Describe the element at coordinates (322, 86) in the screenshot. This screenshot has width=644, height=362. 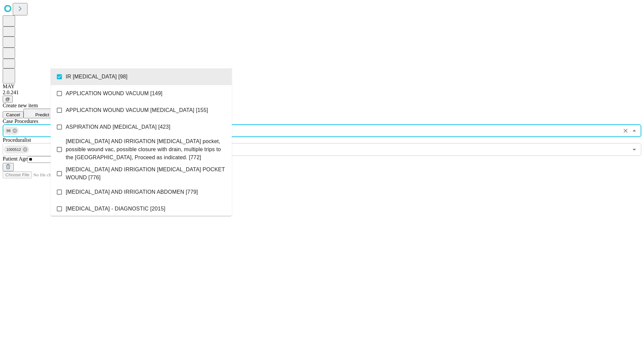
I see `div: MAY` at that location.